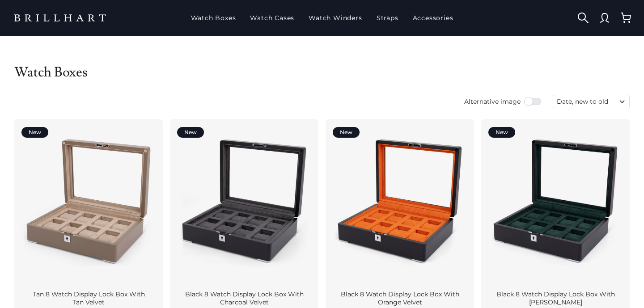  Describe the element at coordinates (272, 18) in the screenshot. I see `a: Watch Cases` at that location.